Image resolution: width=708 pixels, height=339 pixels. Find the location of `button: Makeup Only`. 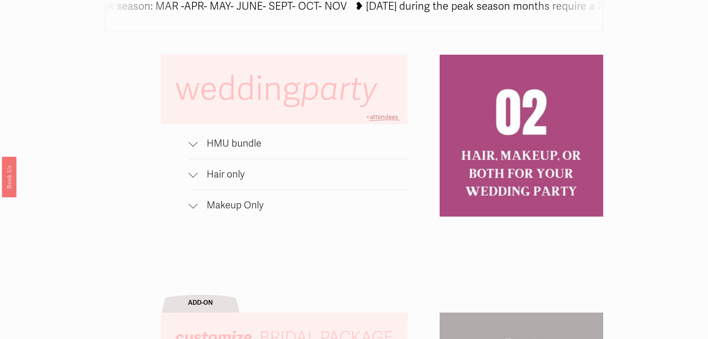

button: Makeup Only is located at coordinates (298, 205).